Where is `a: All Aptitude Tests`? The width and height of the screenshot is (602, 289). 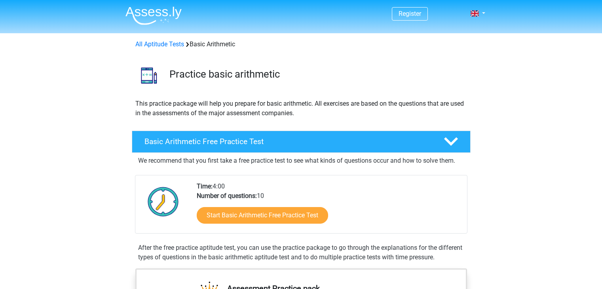 a: All Aptitude Tests is located at coordinates (160, 44).